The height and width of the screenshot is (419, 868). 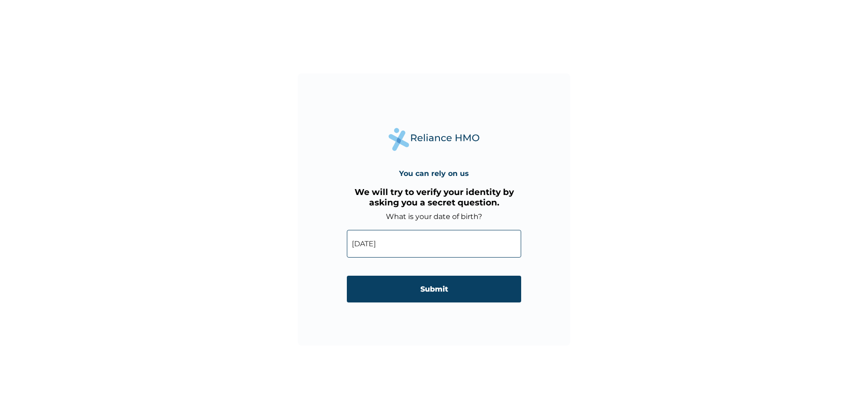 What do you see at coordinates (434, 173) in the screenshot?
I see `h4: You can rely on us` at bounding box center [434, 173].